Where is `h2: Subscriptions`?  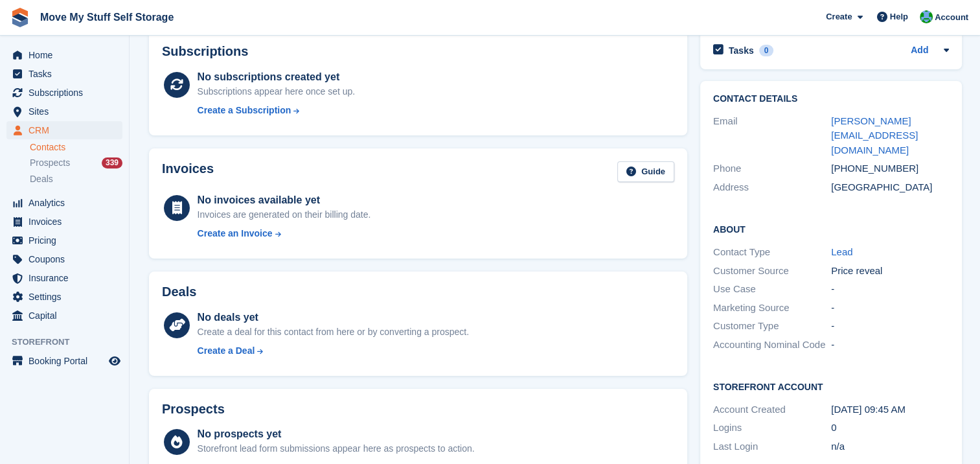
h2: Subscriptions is located at coordinates (417, 51).